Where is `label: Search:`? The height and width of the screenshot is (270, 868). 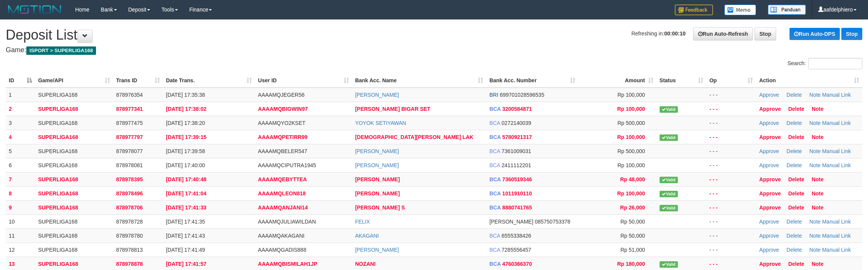 label: Search: is located at coordinates (825, 64).